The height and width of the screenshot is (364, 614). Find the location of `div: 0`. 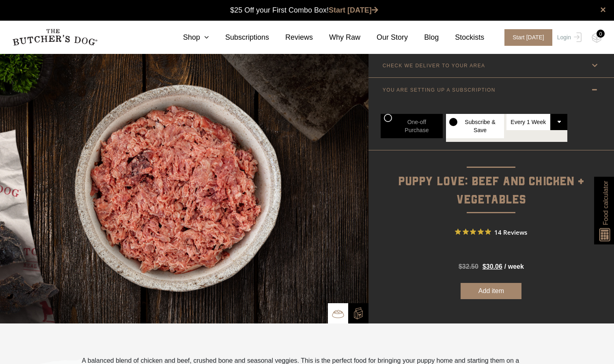

div: 0 is located at coordinates (601, 34).